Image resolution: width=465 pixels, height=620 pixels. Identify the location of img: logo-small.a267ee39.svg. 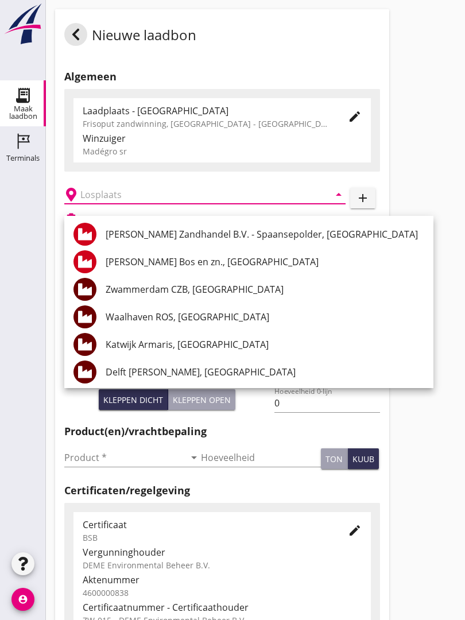
(23, 24).